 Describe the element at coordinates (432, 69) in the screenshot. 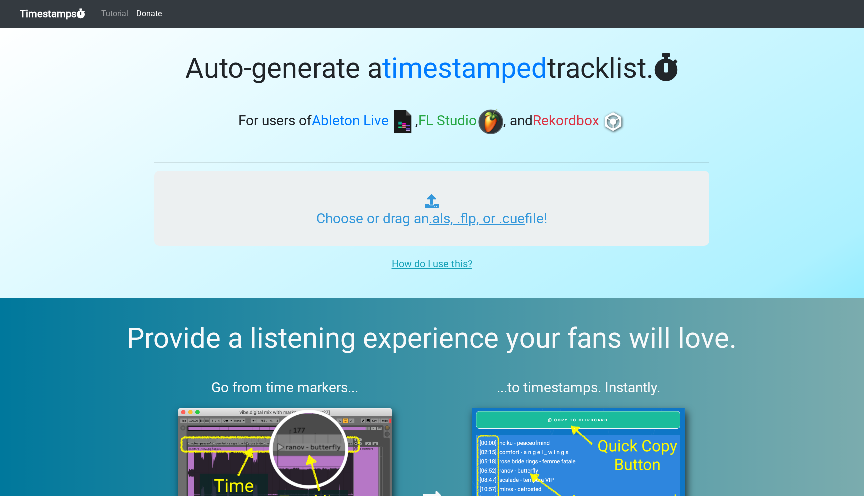

I see `h1: Auto-generate a tracklist.` at that location.